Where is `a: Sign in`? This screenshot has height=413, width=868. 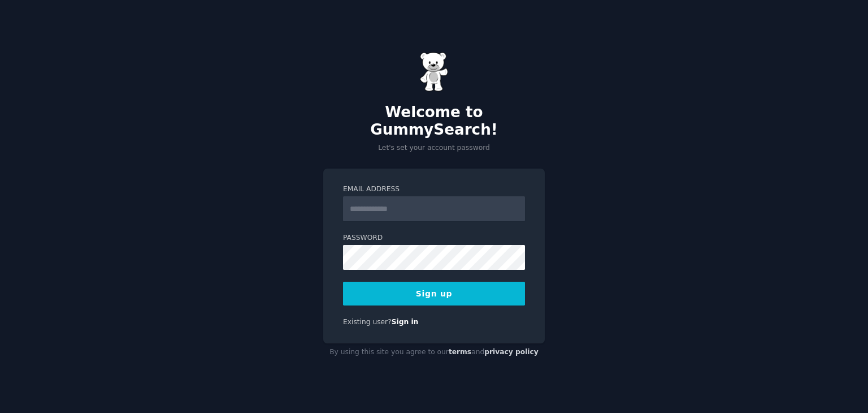
a: Sign in is located at coordinates (405, 322).